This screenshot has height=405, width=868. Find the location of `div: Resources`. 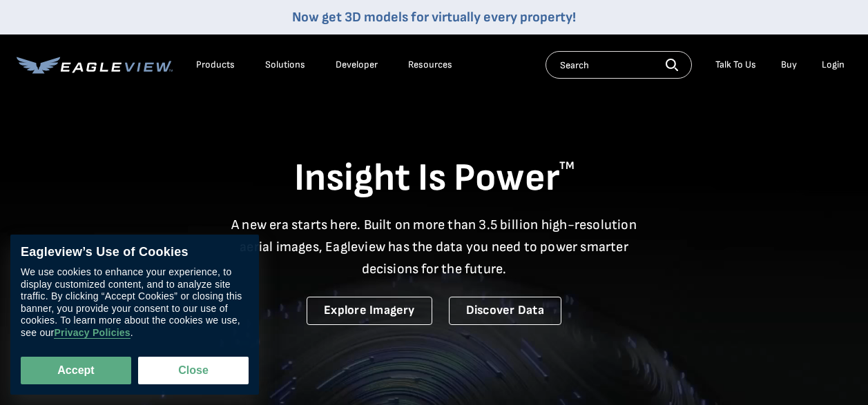

div: Resources is located at coordinates (430, 65).